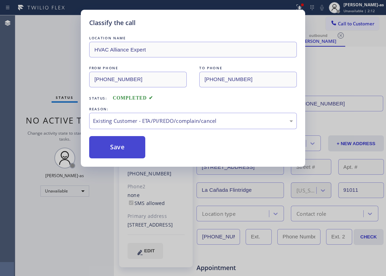 This screenshot has width=386, height=276. I want to click on div: TO PHONE, so click(248, 68).